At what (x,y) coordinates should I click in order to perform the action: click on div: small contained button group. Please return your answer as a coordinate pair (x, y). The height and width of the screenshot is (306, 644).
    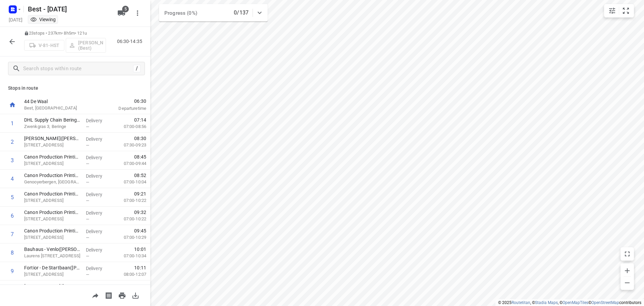
    Looking at the image, I should click on (619, 11).